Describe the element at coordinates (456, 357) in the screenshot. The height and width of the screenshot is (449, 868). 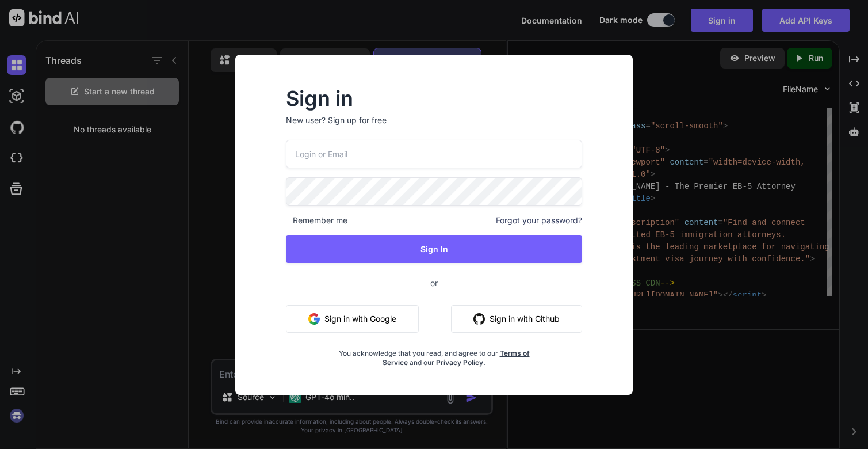
I see `a: Terms of Service` at that location.